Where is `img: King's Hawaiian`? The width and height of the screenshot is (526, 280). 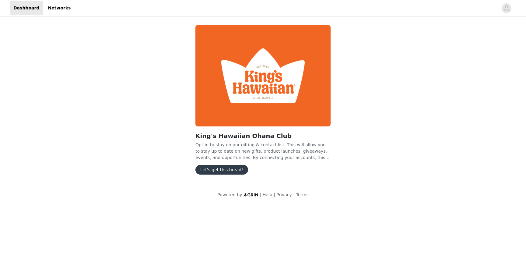
img: King's Hawaiian is located at coordinates (263, 75).